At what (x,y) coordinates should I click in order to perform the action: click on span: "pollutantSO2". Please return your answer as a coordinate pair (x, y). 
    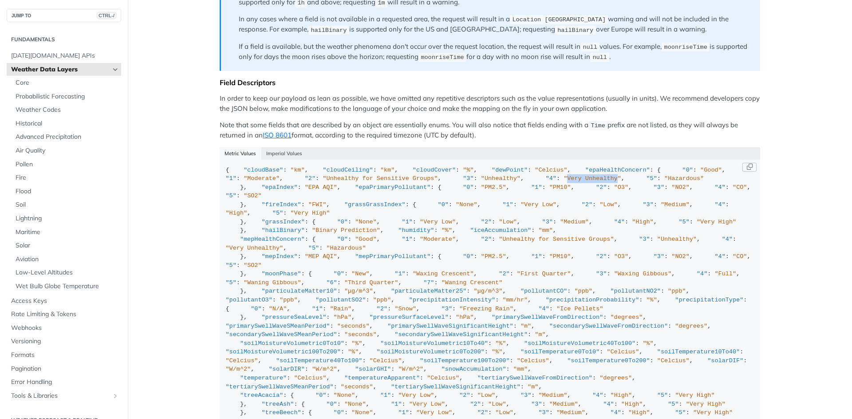
    Looking at the image, I should click on (340, 300).